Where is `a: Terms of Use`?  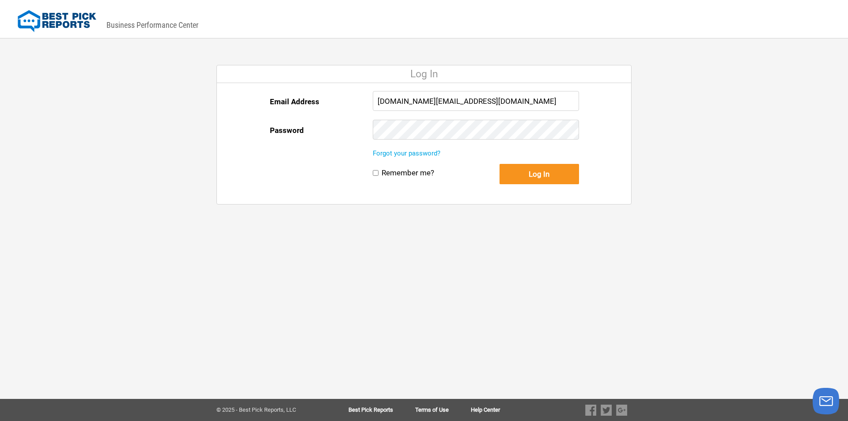
a: Terms of Use is located at coordinates (443, 410).